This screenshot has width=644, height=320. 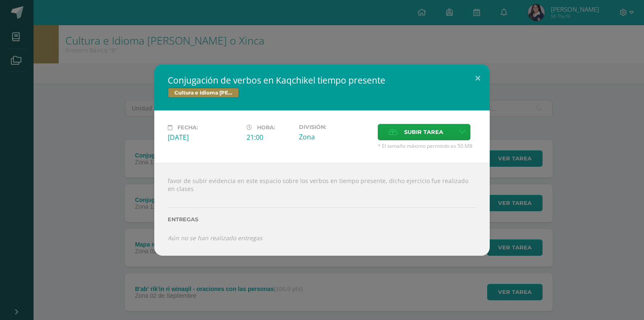 I want to click on i: Aún no se han realizado entregas, so click(x=215, y=237).